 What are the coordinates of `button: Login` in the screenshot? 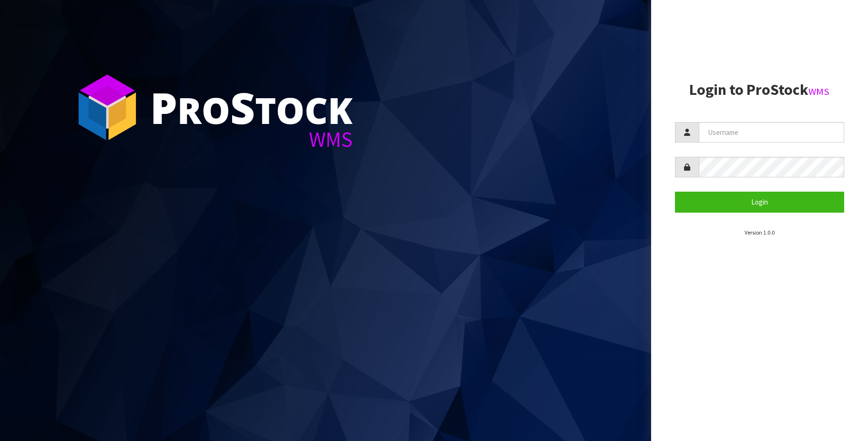 It's located at (760, 202).